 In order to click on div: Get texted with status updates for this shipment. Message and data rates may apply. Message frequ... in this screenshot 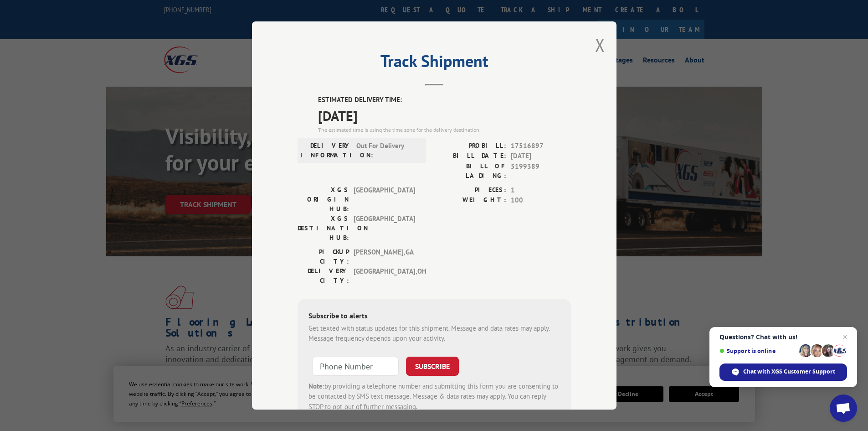, I will do `click(434, 333)`.